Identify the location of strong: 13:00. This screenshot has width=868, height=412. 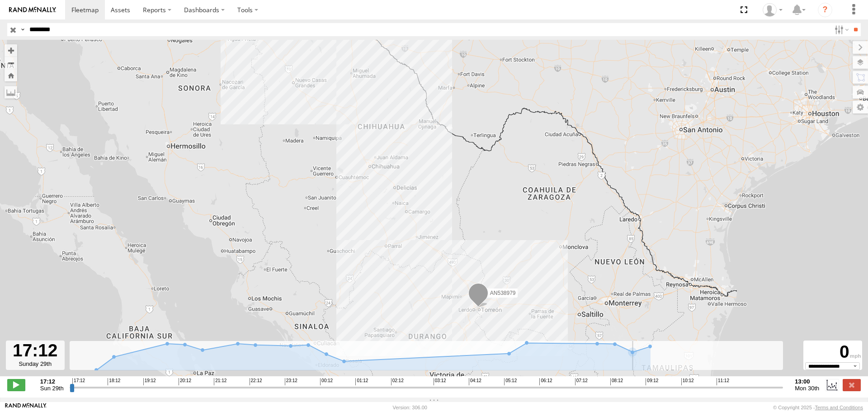
(807, 382).